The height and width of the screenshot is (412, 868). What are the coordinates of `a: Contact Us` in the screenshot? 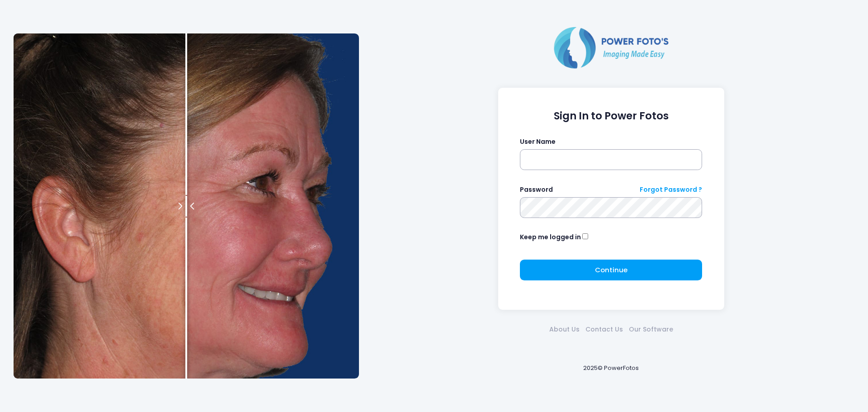 It's located at (604, 329).